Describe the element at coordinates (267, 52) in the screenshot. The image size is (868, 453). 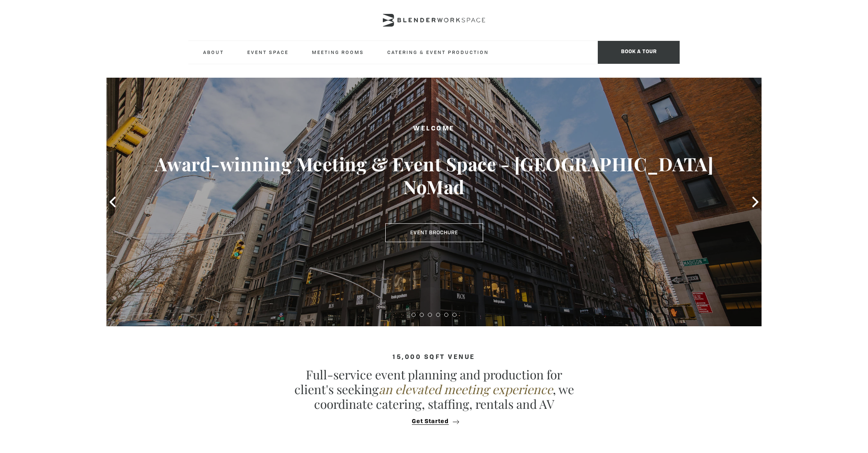
I see `a: Event Space` at that location.